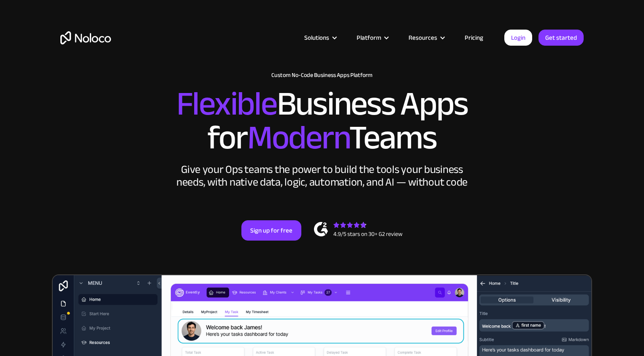 The height and width of the screenshot is (356, 644). Describe the element at coordinates (226, 103) in the screenshot. I see `span: Flexible` at that location.